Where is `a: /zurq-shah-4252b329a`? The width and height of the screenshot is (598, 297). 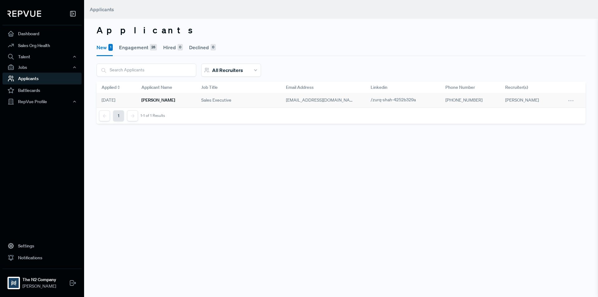 a: /zurq-shah-4252b329a is located at coordinates (397, 100).